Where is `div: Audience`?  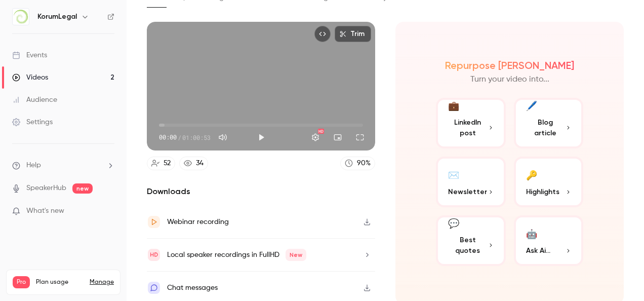
div: Audience is located at coordinates (34, 100).